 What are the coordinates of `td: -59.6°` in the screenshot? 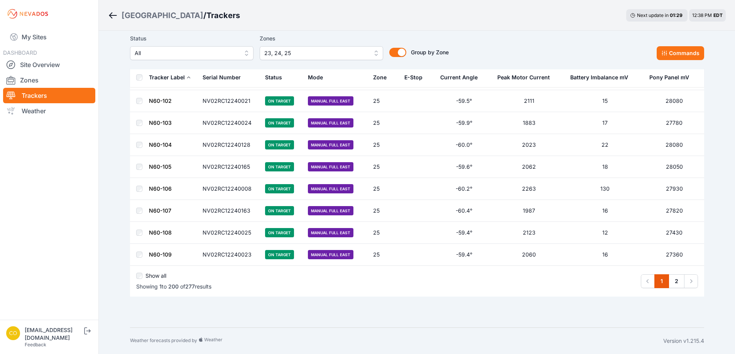 It's located at (463, 167).